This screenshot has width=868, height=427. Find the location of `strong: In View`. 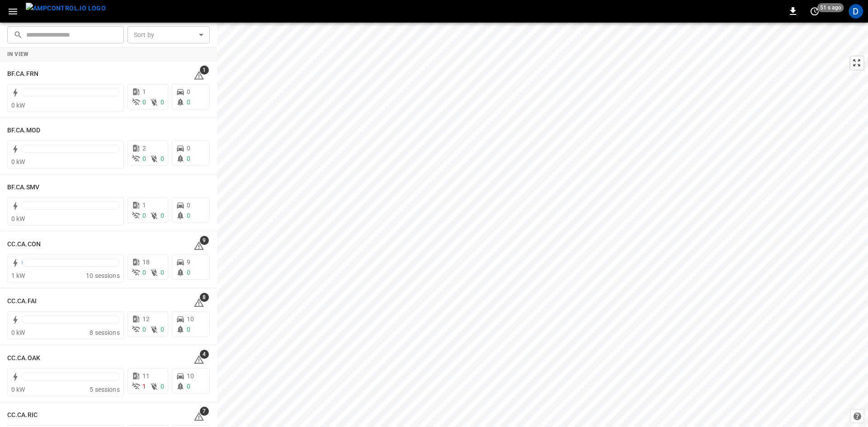

strong: In View is located at coordinates (18, 54).